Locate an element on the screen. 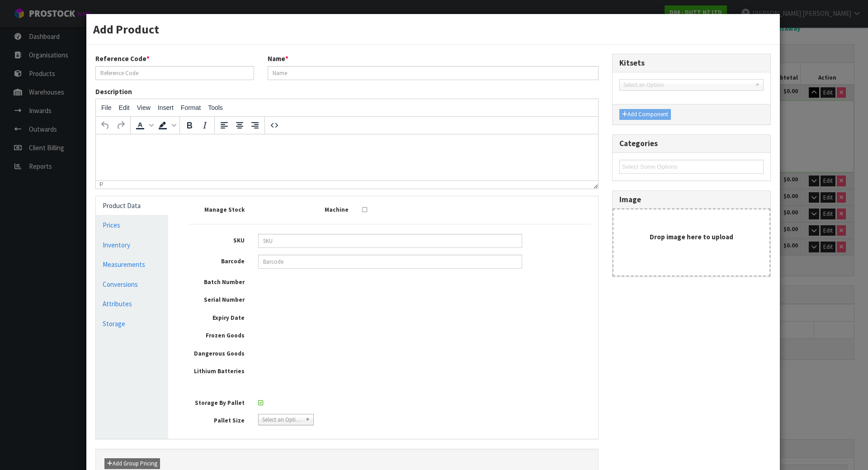 This screenshot has width=868, height=470. label: Serial Number is located at coordinates (216, 299).